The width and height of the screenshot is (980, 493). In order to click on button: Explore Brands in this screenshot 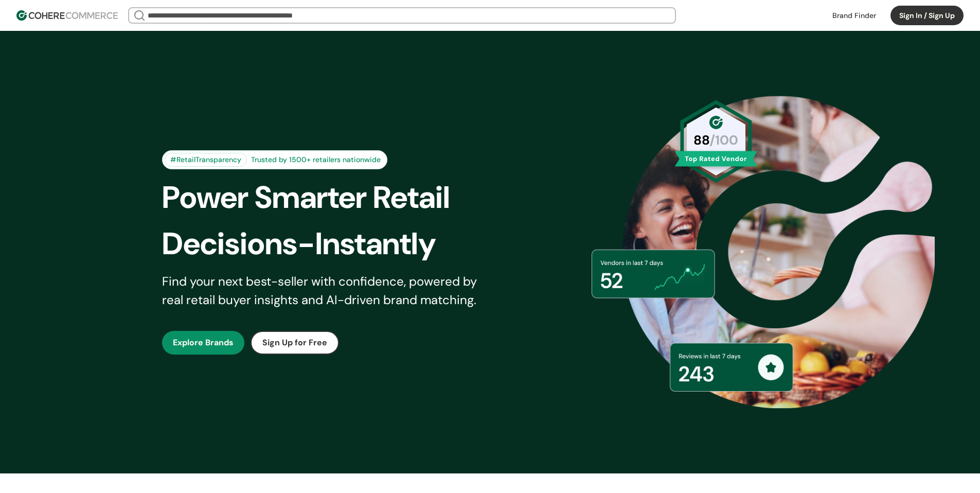, I will do `click(203, 343)`.